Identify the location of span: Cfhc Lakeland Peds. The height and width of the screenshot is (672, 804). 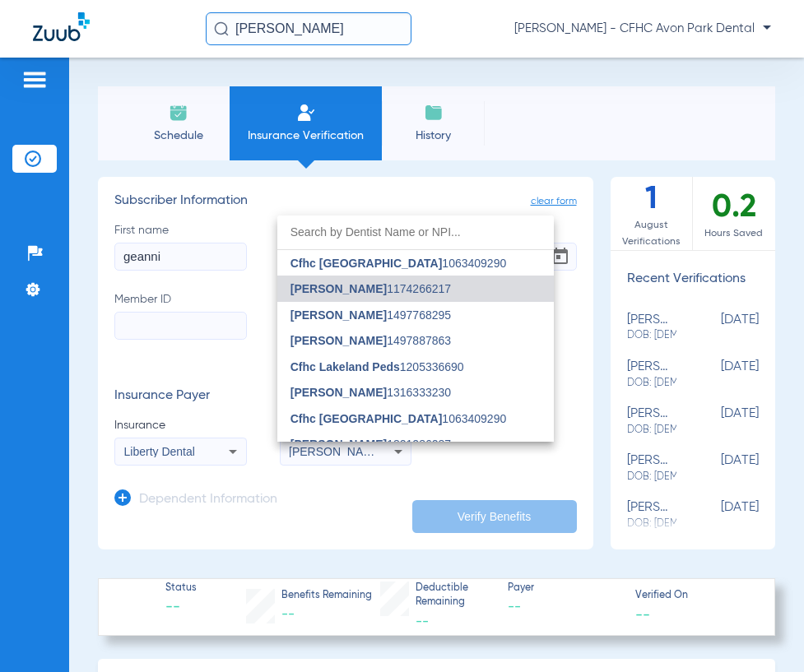
(344, 367).